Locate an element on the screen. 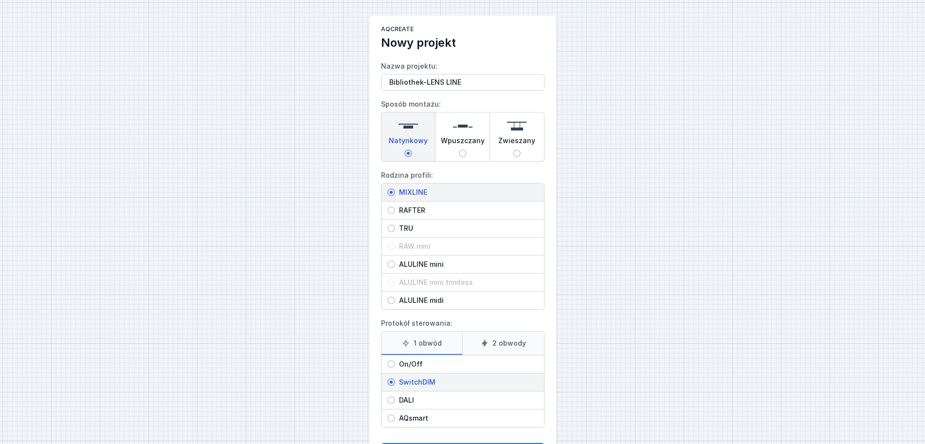  img: recessed.svg is located at coordinates (463, 126).